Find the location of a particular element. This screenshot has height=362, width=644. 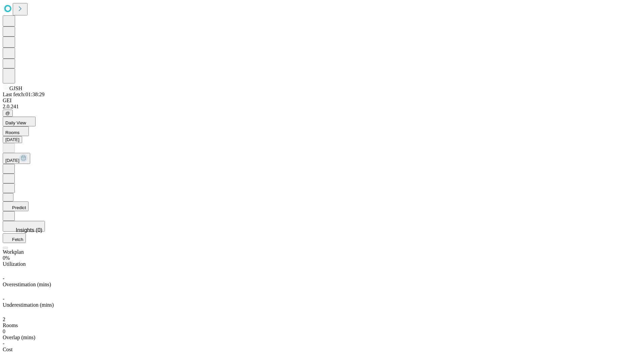

span: Last fetch: 01:38:29 is located at coordinates (24, 94).